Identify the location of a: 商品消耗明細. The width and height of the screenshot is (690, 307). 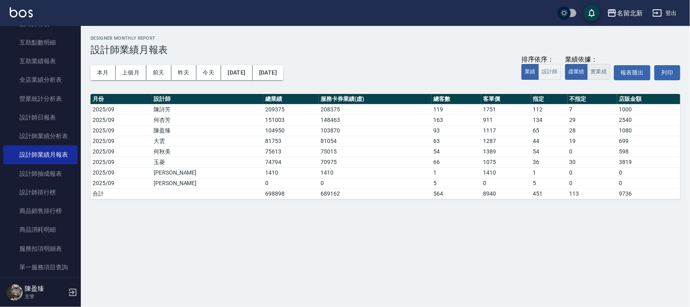
(40, 229).